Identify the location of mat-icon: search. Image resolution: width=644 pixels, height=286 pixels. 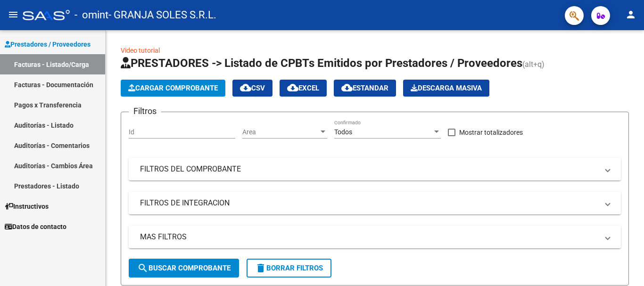
(143, 268).